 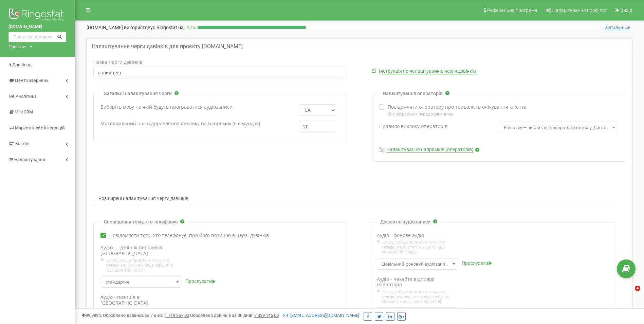 What do you see at coordinates (92, 316) in the screenshot?
I see `span: 99,989%` at bounding box center [92, 316].